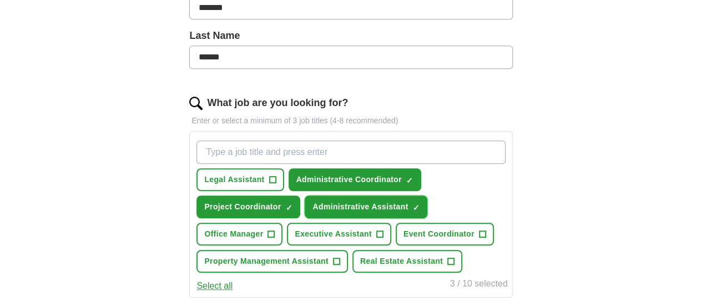 This screenshot has height=306, width=702. What do you see at coordinates (272, 261) in the screenshot?
I see `button: Property Management Assistant` at bounding box center [272, 261].